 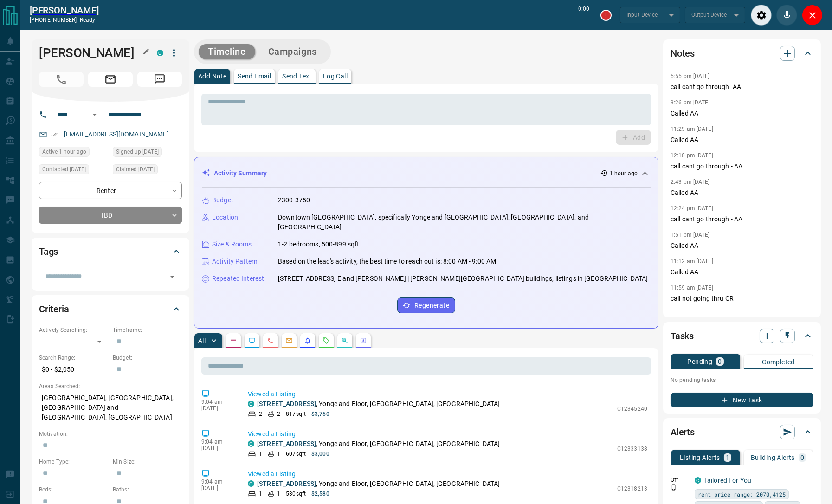 What do you see at coordinates (308, 341) in the screenshot?
I see `svg: Listing Alerts` at bounding box center [308, 341].